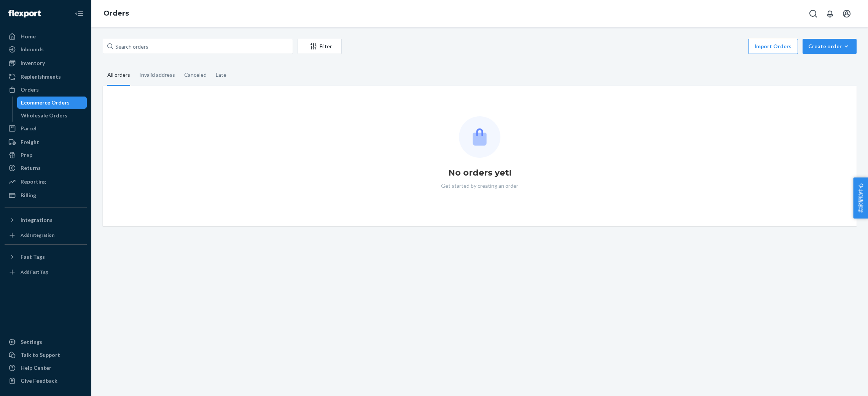 This screenshot has height=396, width=868. Describe the element at coordinates (319, 46) in the screenshot. I see `button: Filter` at that location.